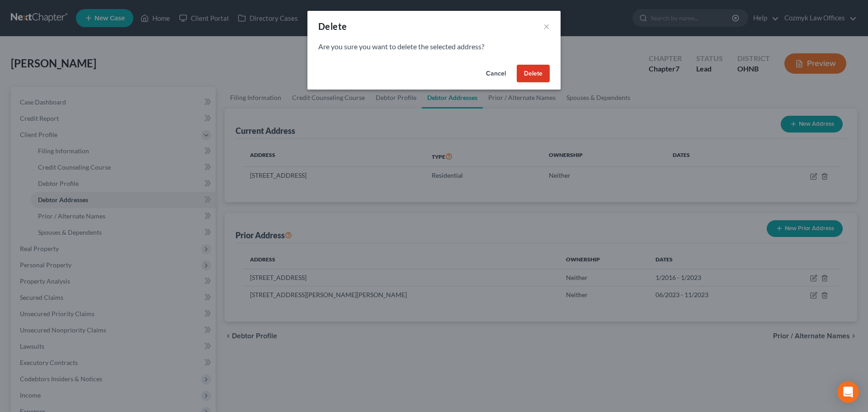 The width and height of the screenshot is (868, 412). Describe the element at coordinates (533, 73) in the screenshot. I see `button: Delete` at that location.